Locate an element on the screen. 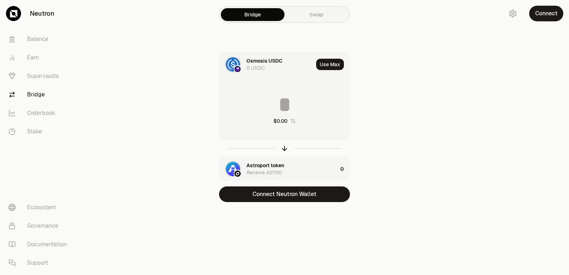 The image size is (569, 275). div: Osmosis USDC is located at coordinates (264, 61).